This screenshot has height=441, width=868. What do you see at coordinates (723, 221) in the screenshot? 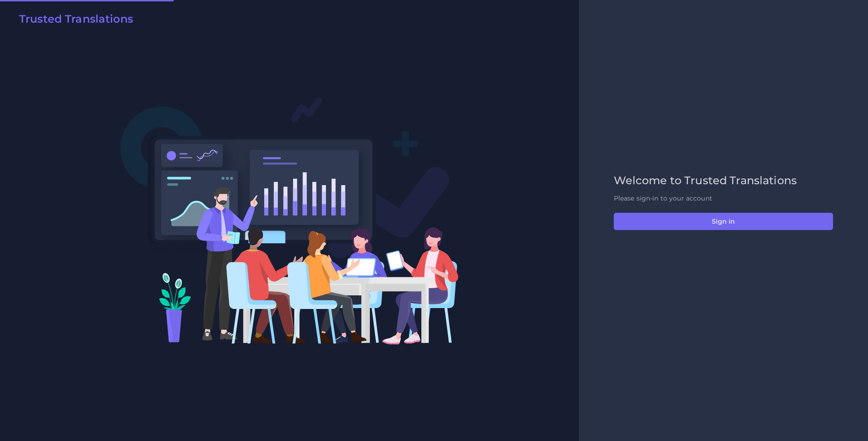
I see `button: Sign in` at bounding box center [723, 221].